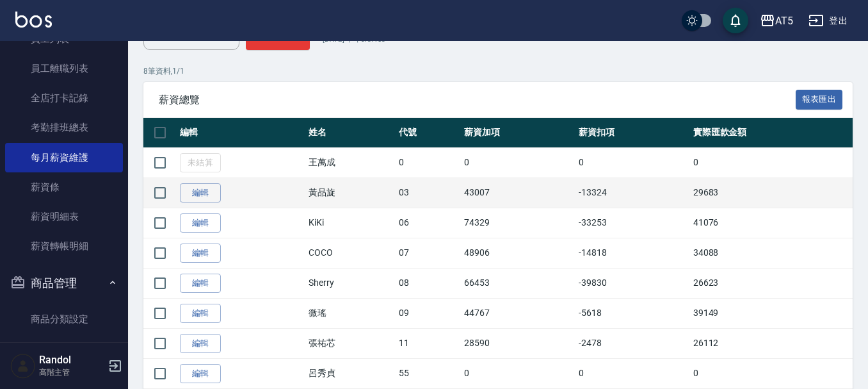 Image resolution: width=868 pixels, height=389 pixels. What do you see at coordinates (517, 342) in the screenshot?
I see `td: 28590` at bounding box center [517, 342].